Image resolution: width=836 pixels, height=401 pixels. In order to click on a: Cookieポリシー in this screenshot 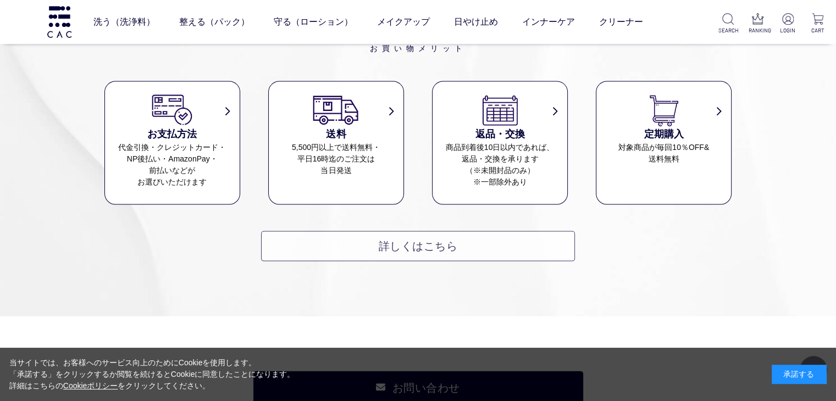, I will do `click(91, 386)`.